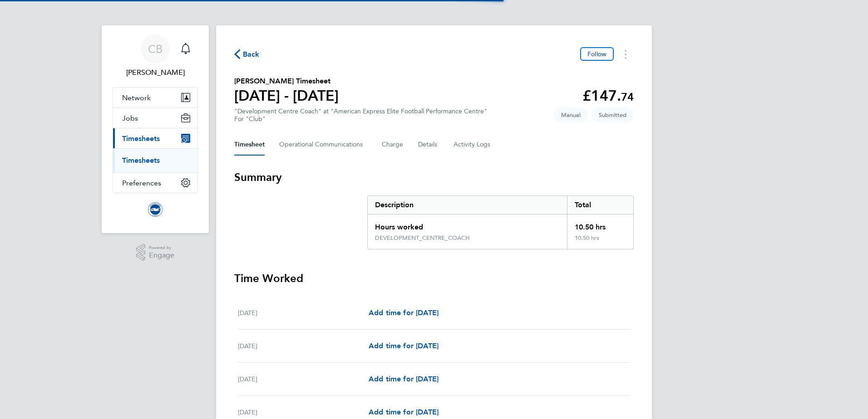 Image resolution: width=868 pixels, height=419 pixels. What do you see at coordinates (467, 205) in the screenshot?
I see `div: Description` at bounding box center [467, 205].